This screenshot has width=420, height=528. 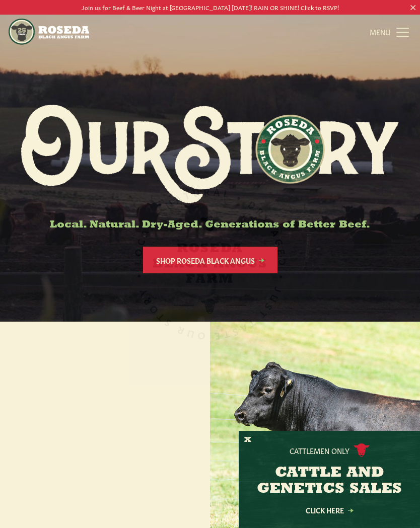 I want to click on h6: Local. Natural. Dry-Aged. Generations of Better Beef., so click(x=210, y=225).